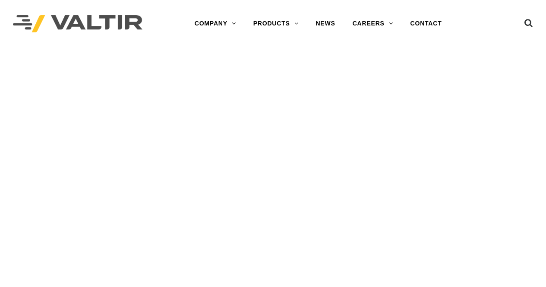  Describe the element at coordinates (426, 24) in the screenshot. I see `a: CONTACT` at that location.